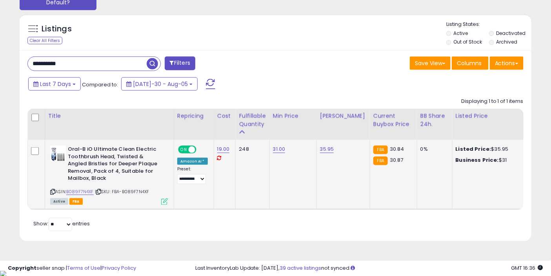  I want to click on a: B089F7N4XF, so click(80, 191).